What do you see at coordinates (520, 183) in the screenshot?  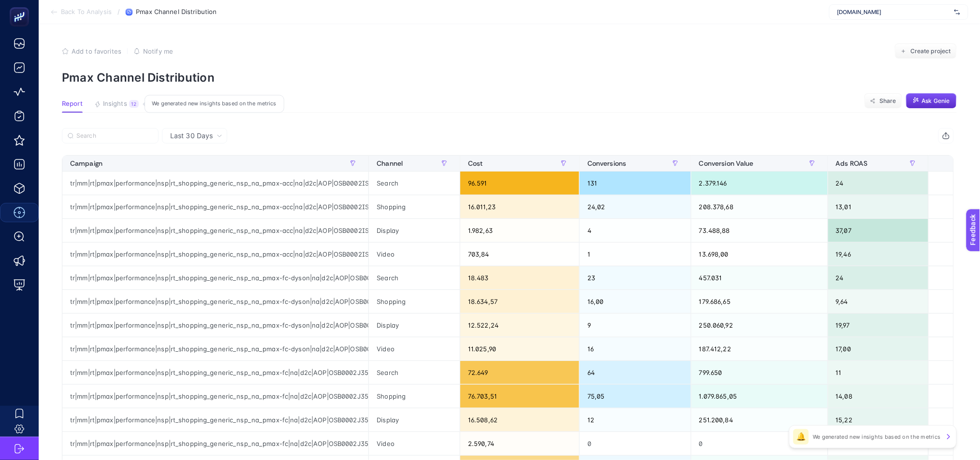 I see `div: 96.591` at bounding box center [520, 183].